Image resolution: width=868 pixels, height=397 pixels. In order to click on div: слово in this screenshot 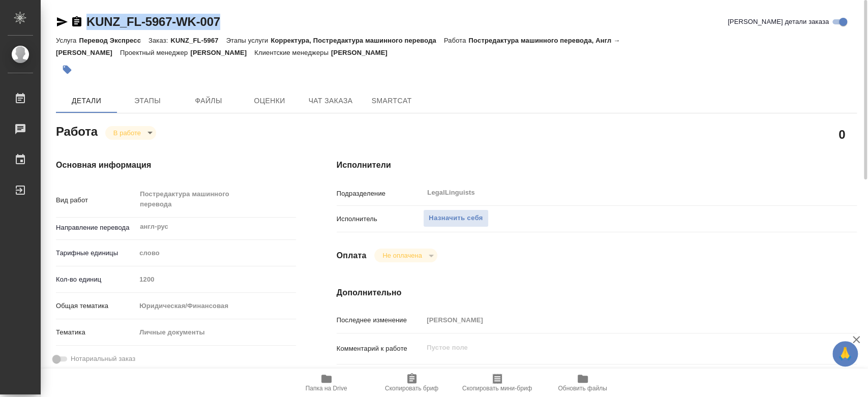, I will do `click(215, 253)`.